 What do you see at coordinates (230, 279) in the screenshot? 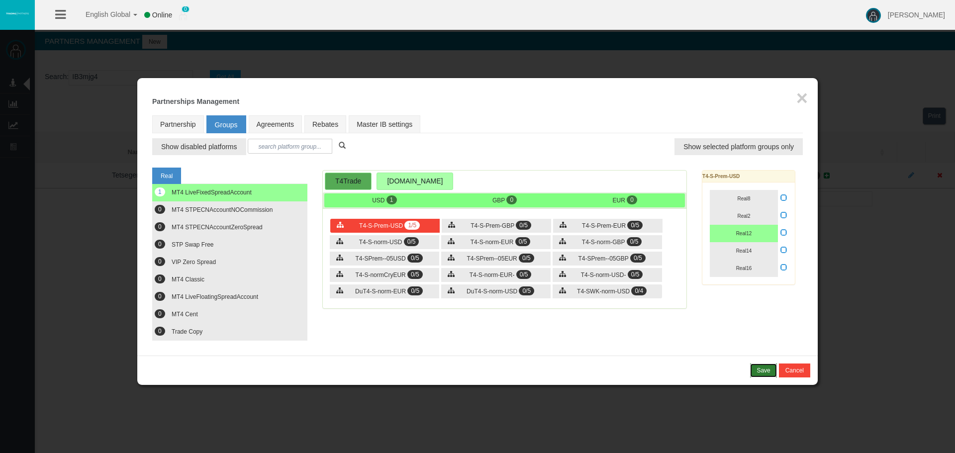
I see `button: 0 MT4 Classic` at bounding box center [230, 279].